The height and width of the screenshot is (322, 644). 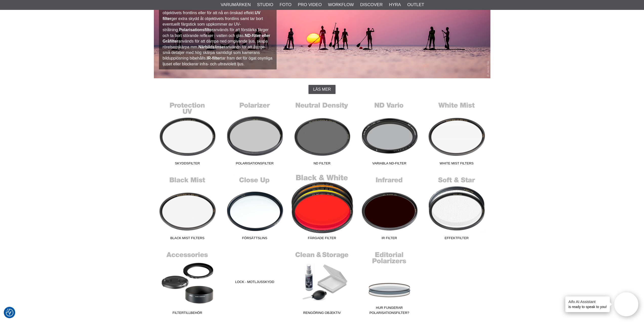 I want to click on a: Skyddsfilter, so click(x=188, y=133).